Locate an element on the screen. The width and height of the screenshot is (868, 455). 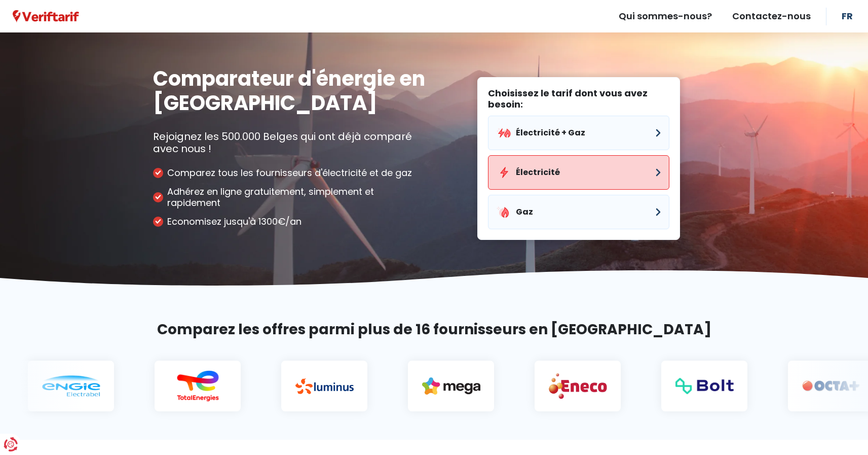
li: Comparez tous les fournisseurs d'électricité et de gaz is located at coordinates (290, 173).